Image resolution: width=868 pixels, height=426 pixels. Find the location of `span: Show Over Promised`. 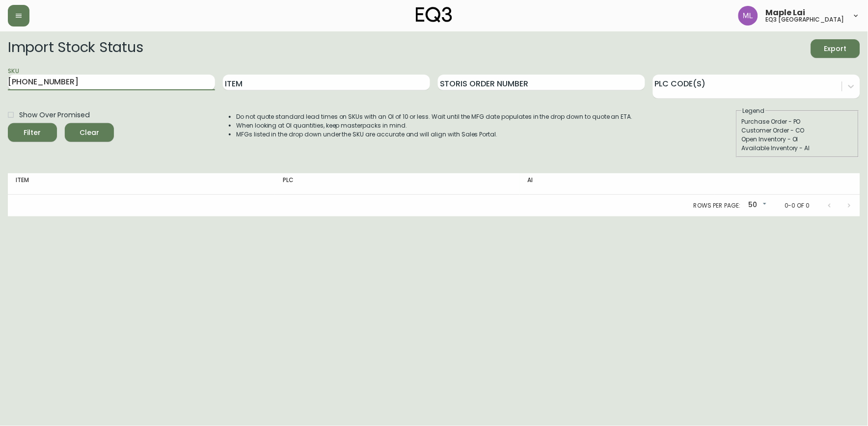

span: Show Over Promised is located at coordinates (54, 115).